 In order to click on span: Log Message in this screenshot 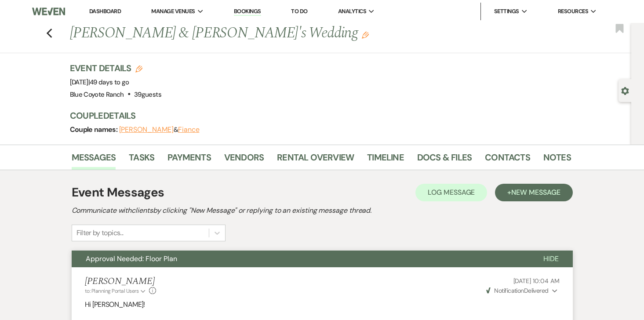, I will do `click(451, 192)`.